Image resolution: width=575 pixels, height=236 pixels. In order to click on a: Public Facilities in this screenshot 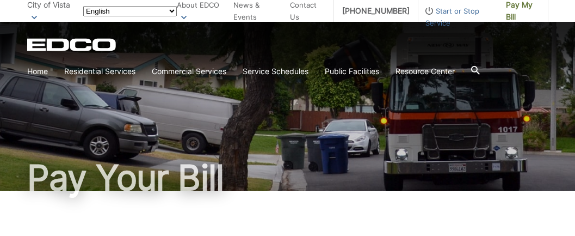, I will do `click(352, 71)`.